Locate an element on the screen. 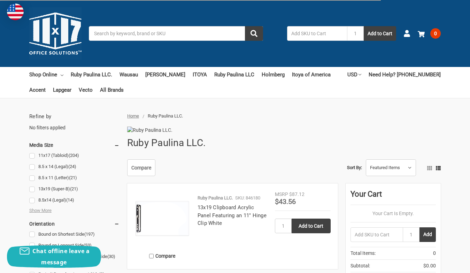 The height and width of the screenshot is (273, 470). a: Ruby Paulina LLC. is located at coordinates (91, 75).